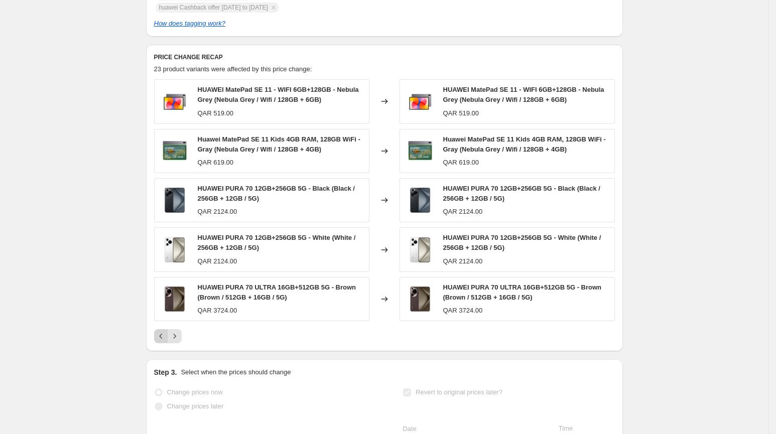 The image size is (776, 434). I want to click on span: 23 product variants were affected by this price change:, so click(233, 69).